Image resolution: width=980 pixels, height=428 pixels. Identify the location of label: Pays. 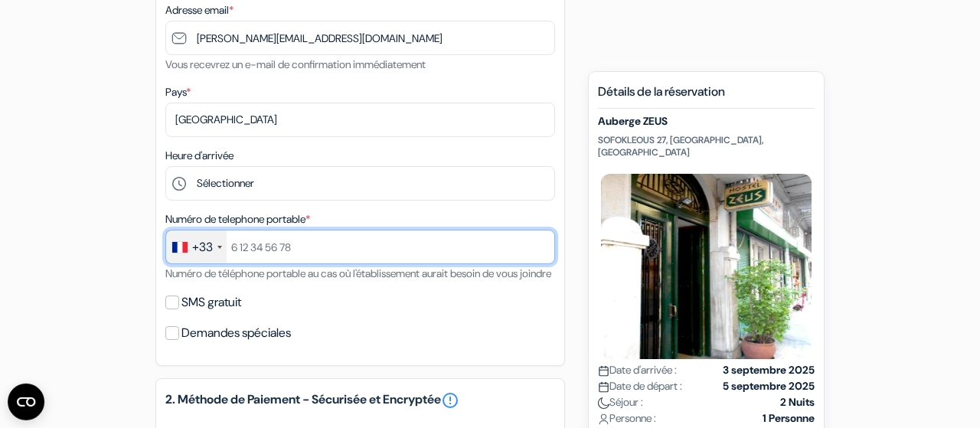
(177, 92).